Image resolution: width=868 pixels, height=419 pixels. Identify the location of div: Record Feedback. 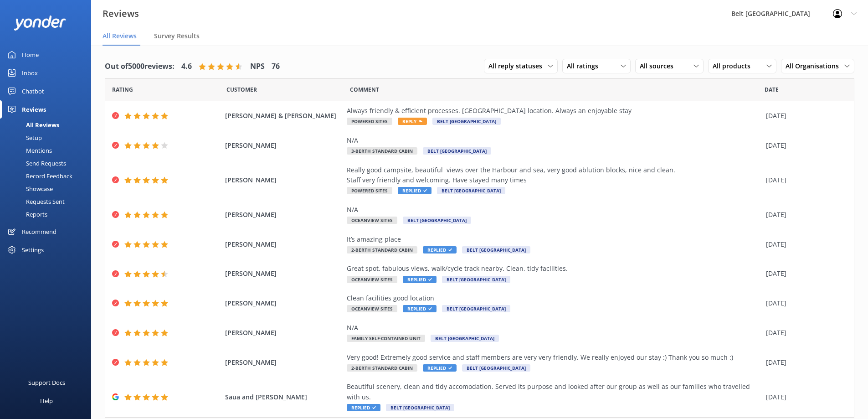
(39, 176).